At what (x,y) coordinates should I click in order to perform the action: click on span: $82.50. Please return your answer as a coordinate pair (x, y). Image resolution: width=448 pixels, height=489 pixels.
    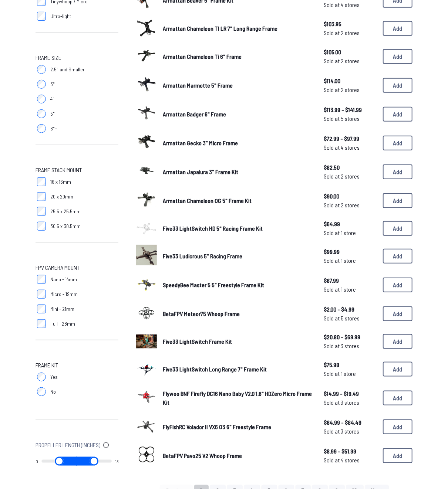
    Looking at the image, I should click on (350, 167).